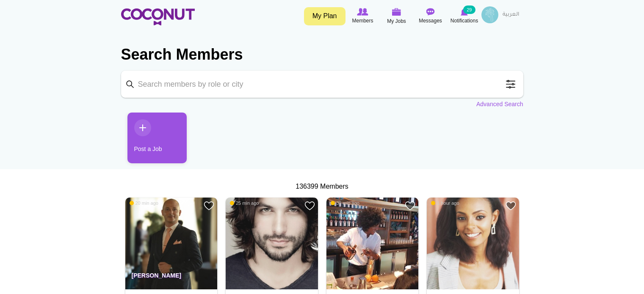 The width and height of the screenshot is (644, 294). What do you see at coordinates (500, 104) in the screenshot?
I see `a: Advanced Search` at bounding box center [500, 104].